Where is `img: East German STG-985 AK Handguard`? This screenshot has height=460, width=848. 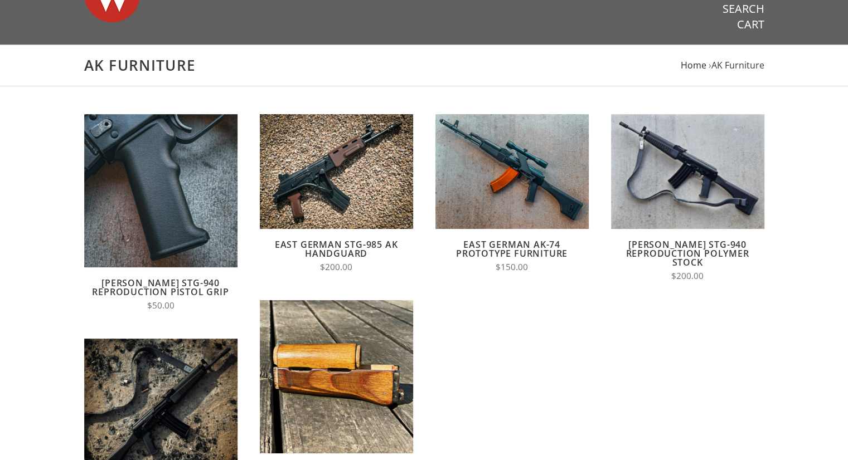 img: East German STG-985 AK Handguard is located at coordinates (336, 172).